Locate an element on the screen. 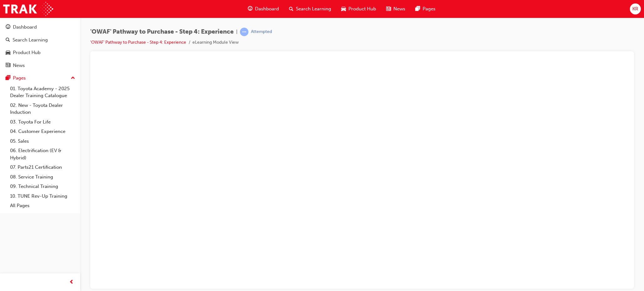 The height and width of the screenshot is (291, 644). a: 09. Technical Training is located at coordinates (42, 186).